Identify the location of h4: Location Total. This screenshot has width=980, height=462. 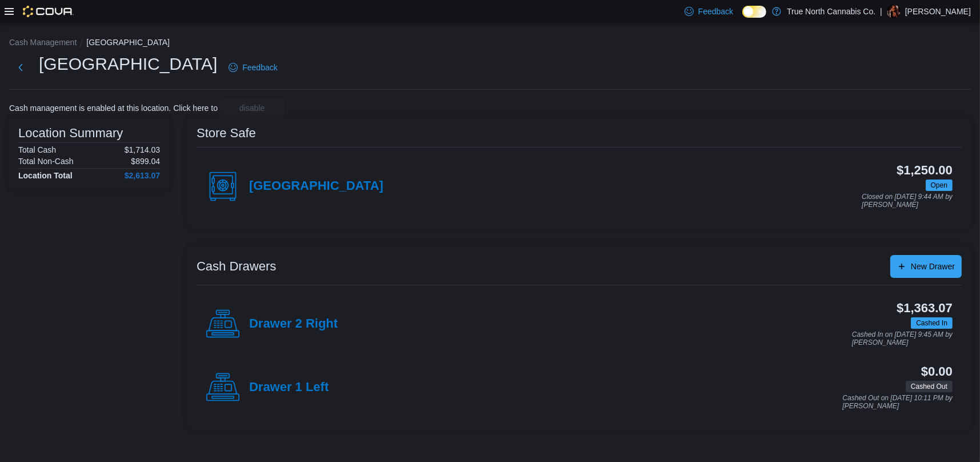
(45, 176).